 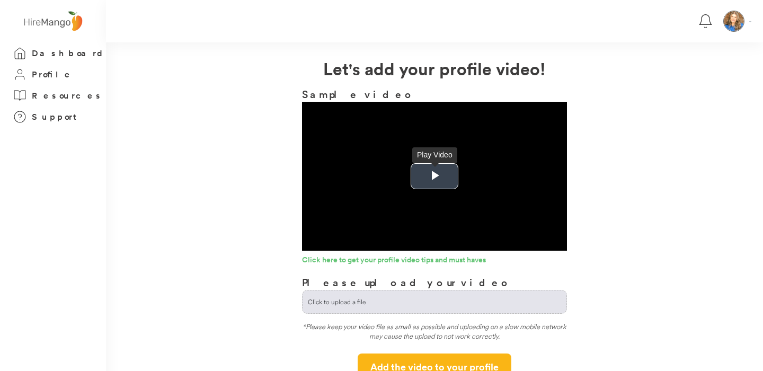 I want to click on div: Video Player, so click(x=435, y=176).